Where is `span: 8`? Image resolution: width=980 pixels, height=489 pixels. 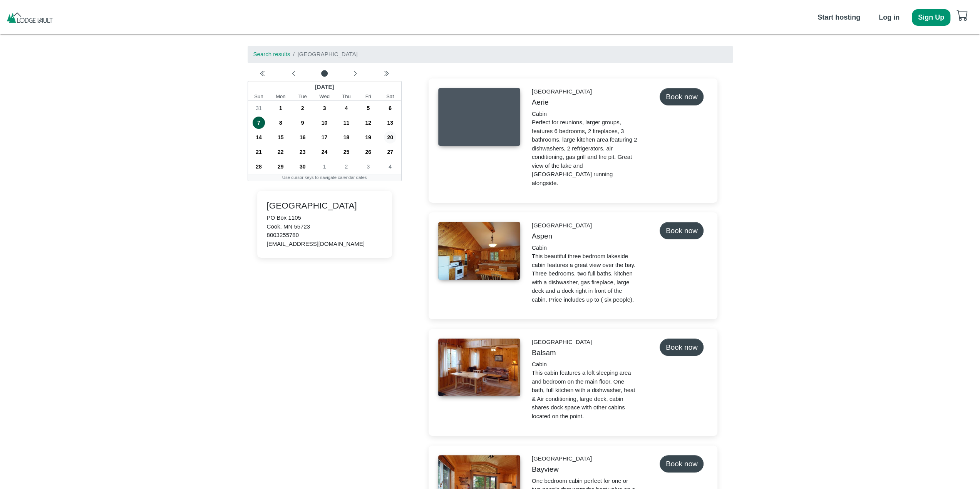
span: 8 is located at coordinates (280, 123).